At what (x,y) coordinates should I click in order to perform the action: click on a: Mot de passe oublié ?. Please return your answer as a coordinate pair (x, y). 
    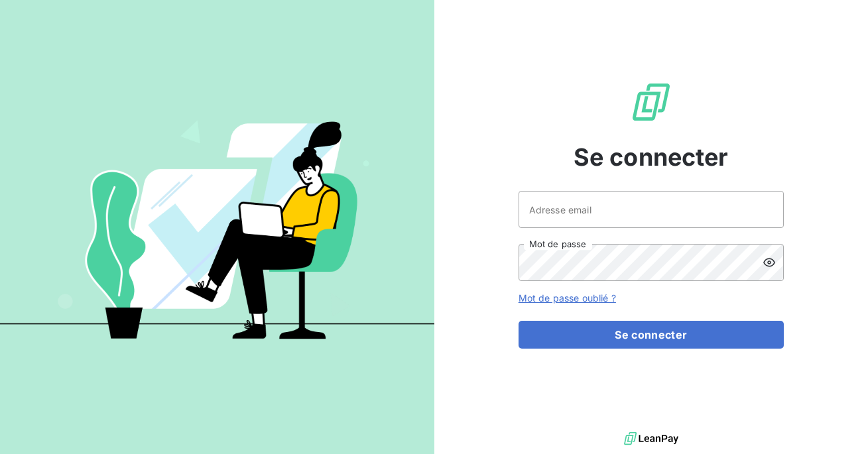
    Looking at the image, I should click on (567, 297).